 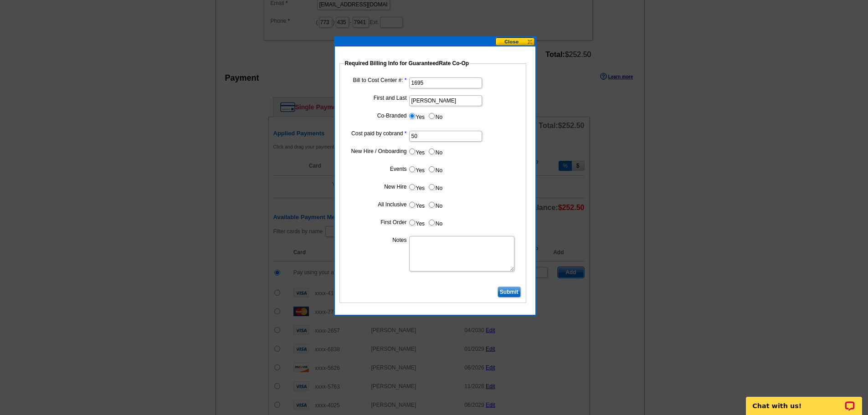 What do you see at coordinates (58, 19) in the screenshot?
I see `p: Chat with us!` at bounding box center [58, 19].